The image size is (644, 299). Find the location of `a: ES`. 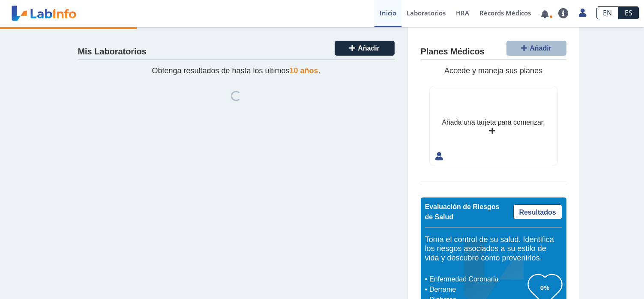

a: ES is located at coordinates (629, 13).